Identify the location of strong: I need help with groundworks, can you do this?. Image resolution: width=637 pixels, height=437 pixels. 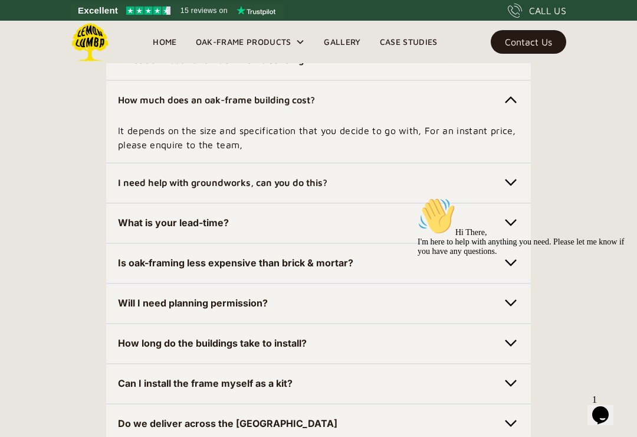
(223, 182).